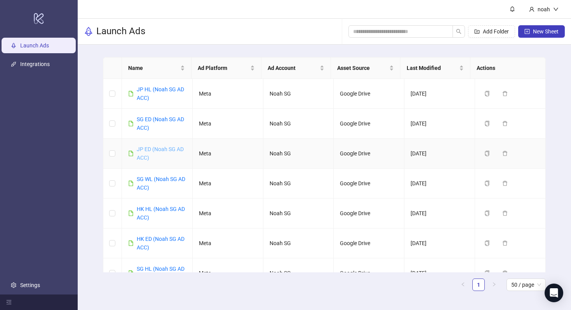 The image size is (571, 310). Describe the element at coordinates (463, 285) in the screenshot. I see `button: left` at that location.